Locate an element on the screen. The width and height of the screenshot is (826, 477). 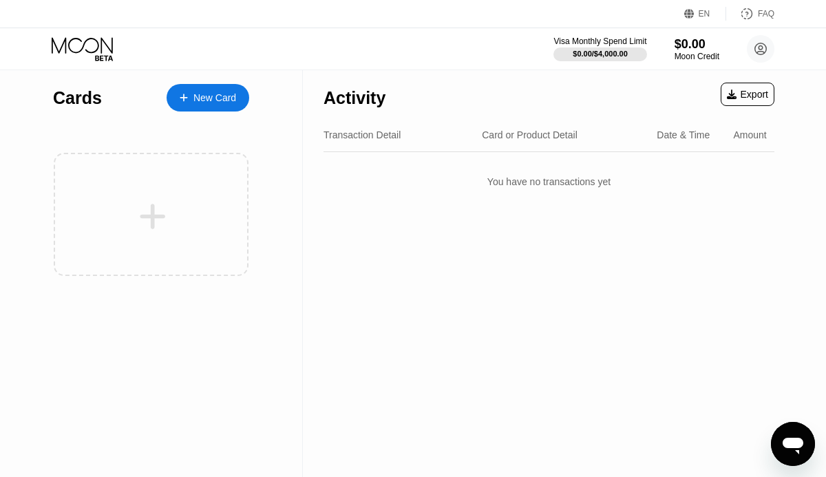
div: $0.00Moon Credit is located at coordinates (697, 49).